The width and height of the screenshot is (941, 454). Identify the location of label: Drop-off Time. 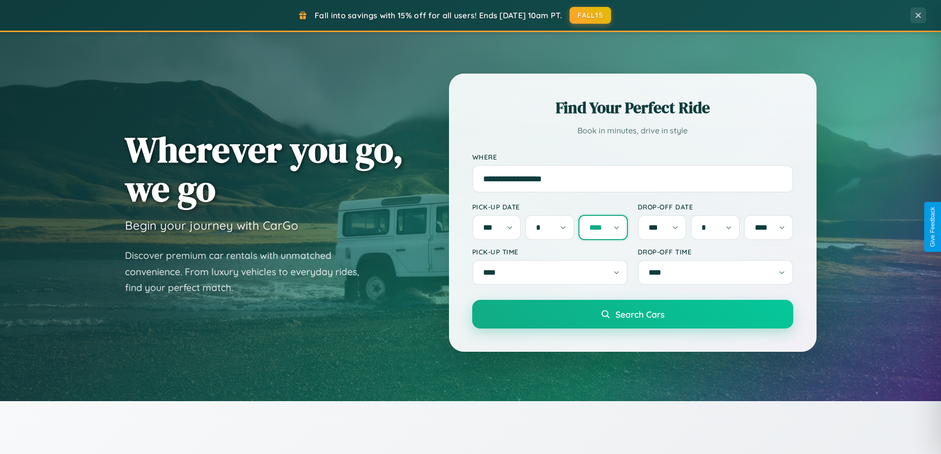
(715, 251).